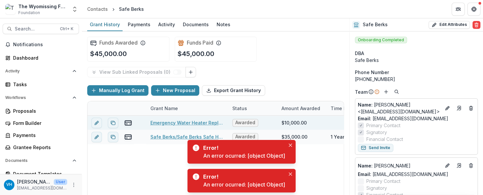 This screenshot has width=483, height=195. What do you see at coordinates (243, 148) in the screenshot?
I see `div: Error!` at bounding box center [243, 148].